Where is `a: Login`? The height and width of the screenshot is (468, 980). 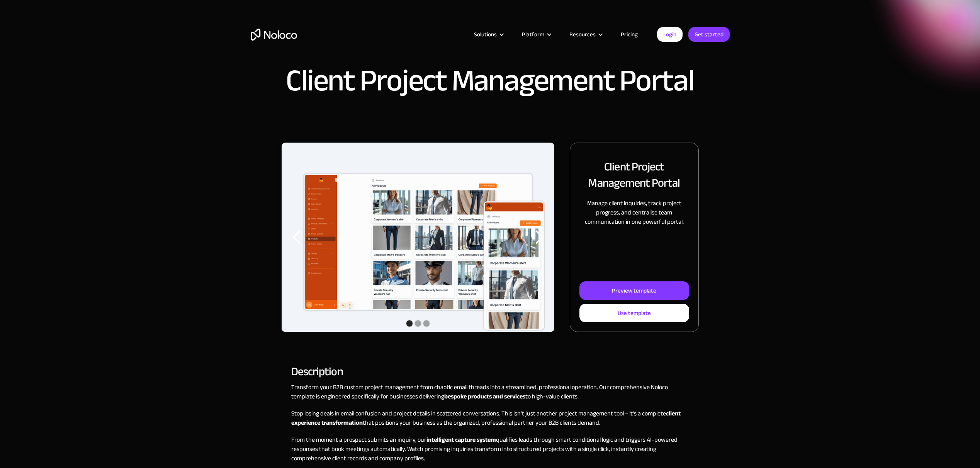 a: Login is located at coordinates (670, 34).